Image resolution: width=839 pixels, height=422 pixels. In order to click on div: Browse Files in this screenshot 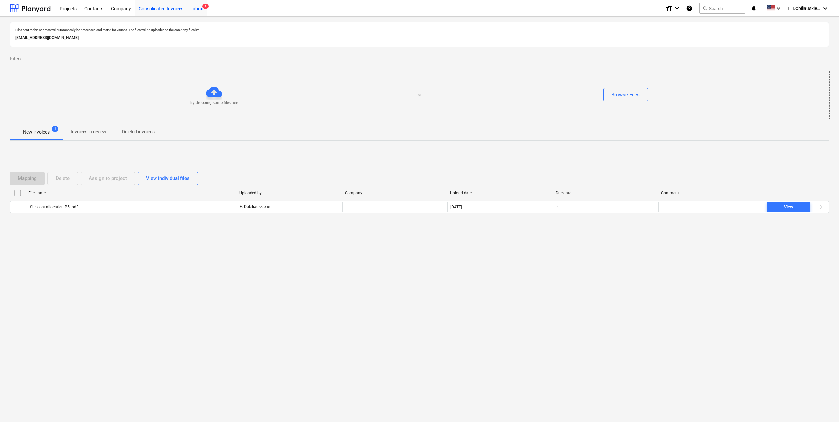, I will do `click(626, 95)`.